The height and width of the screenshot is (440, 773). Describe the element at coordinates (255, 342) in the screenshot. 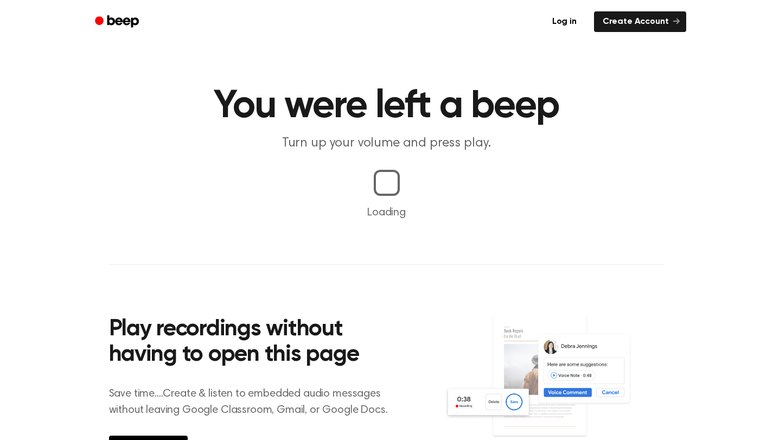

I see `h2: Play recordings without having to open this page` at that location.